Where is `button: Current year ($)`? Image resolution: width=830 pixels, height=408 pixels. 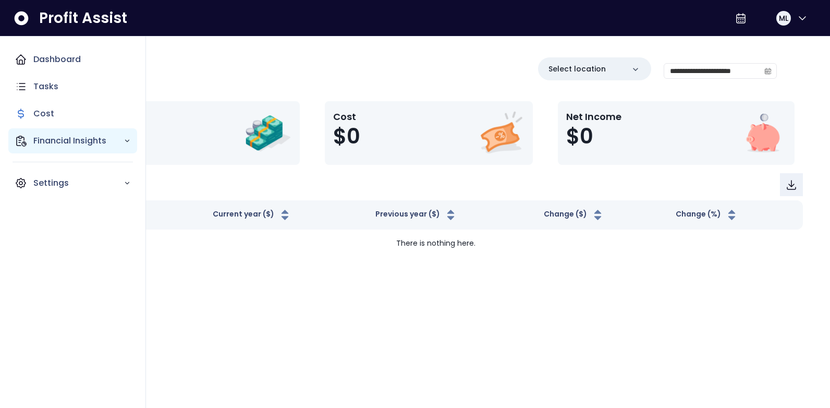 button: Current year ($) is located at coordinates (252, 215).